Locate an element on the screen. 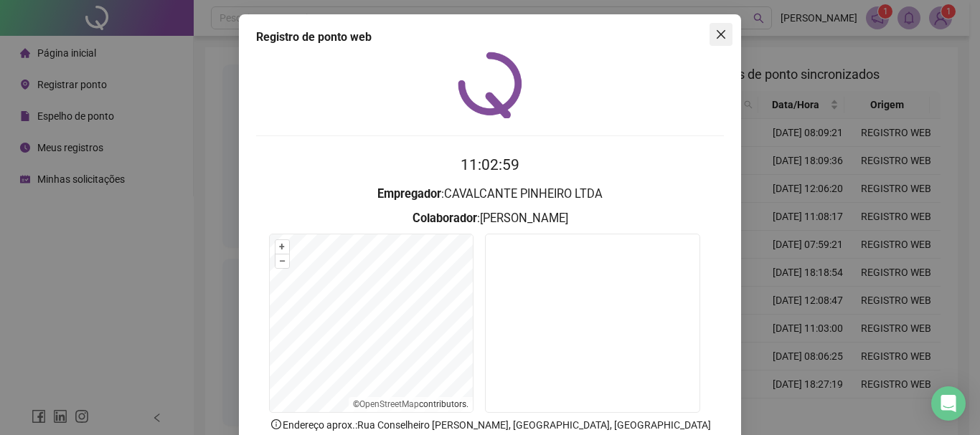 The image size is (980, 435). a: OpenStreetMap is located at coordinates (389, 405).